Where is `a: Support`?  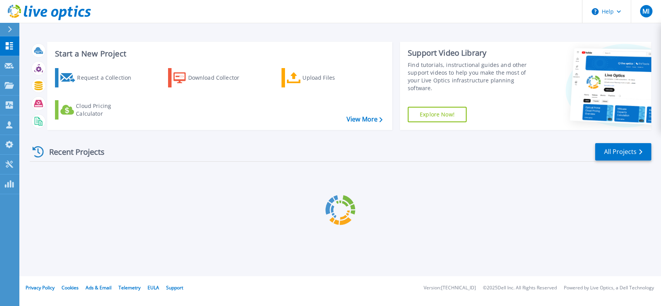 a: Support is located at coordinates (175, 288).